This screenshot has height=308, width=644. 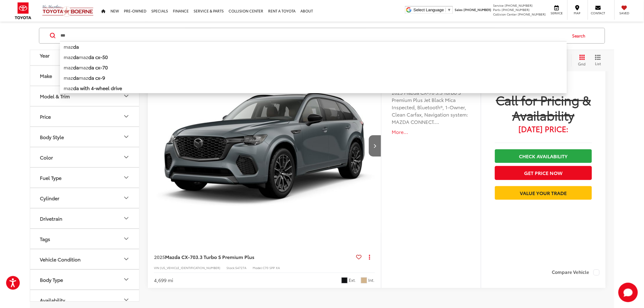 What do you see at coordinates (46, 75) in the screenshot?
I see `div: Make` at bounding box center [46, 75].